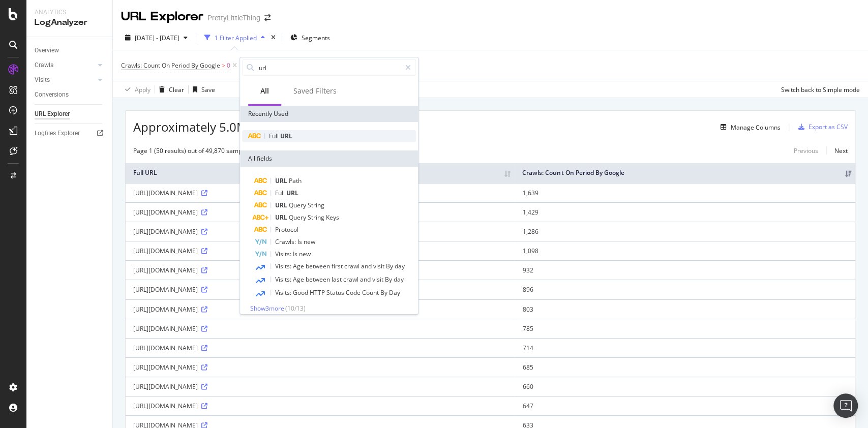 This screenshot has width=868, height=428. What do you see at coordinates (169, 90) in the screenshot?
I see `button: Clear` at bounding box center [169, 90].